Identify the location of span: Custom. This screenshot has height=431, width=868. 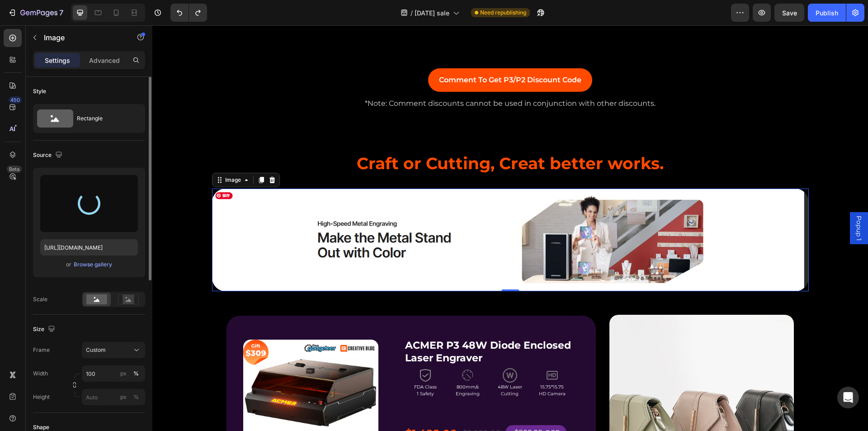
(96, 350).